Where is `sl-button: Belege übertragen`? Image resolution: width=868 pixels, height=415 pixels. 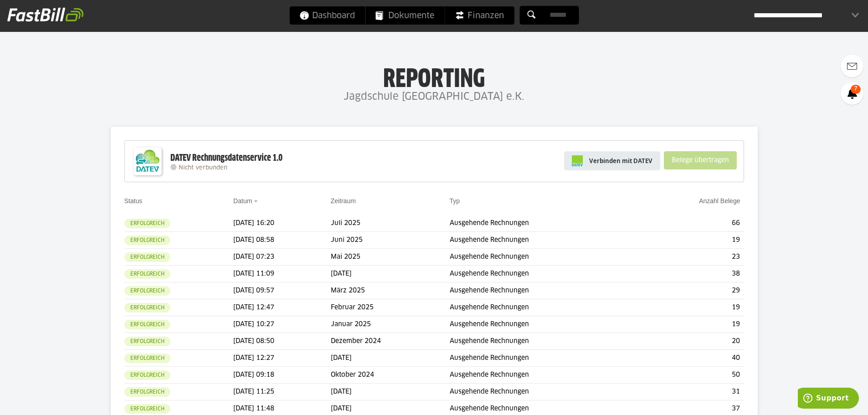 sl-button: Belege übertragen is located at coordinates (700, 161).